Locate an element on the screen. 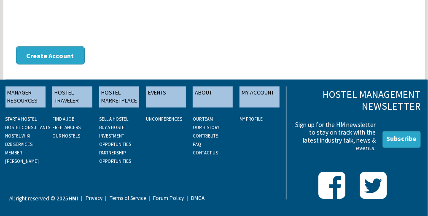  a: EVENTS is located at coordinates (166, 97).